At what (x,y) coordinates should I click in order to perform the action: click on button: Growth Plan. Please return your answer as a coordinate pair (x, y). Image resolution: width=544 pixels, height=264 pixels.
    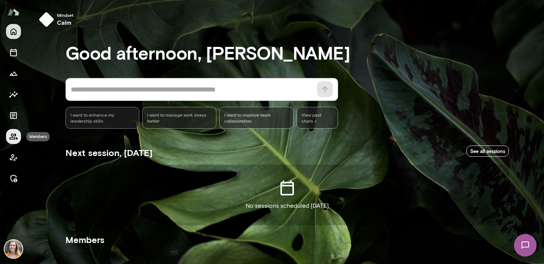
    Looking at the image, I should click on (13, 73).